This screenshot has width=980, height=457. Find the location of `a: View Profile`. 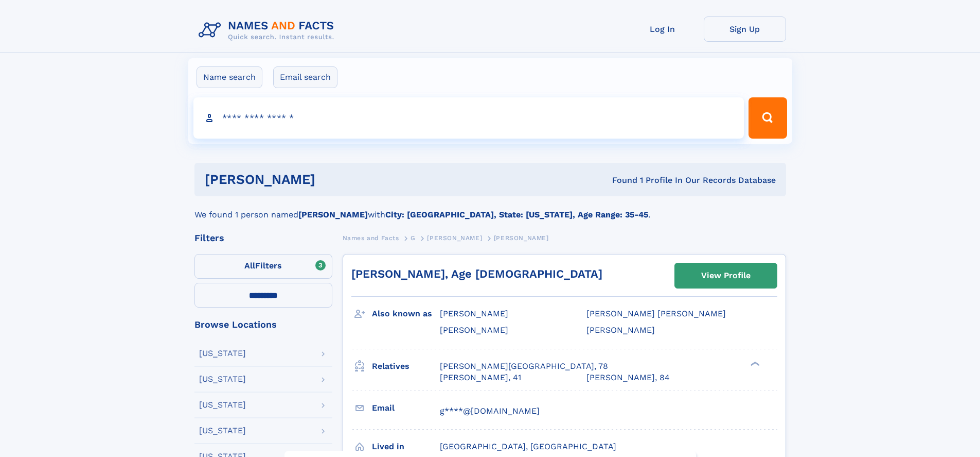

a: View Profile is located at coordinates (726, 276).